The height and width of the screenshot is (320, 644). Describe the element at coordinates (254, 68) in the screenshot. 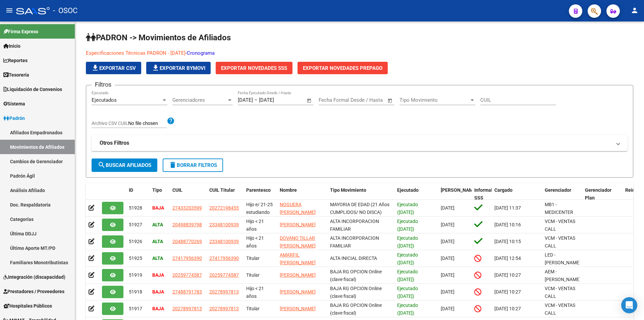

I see `span: Exportar Novedades SSS` at that location.